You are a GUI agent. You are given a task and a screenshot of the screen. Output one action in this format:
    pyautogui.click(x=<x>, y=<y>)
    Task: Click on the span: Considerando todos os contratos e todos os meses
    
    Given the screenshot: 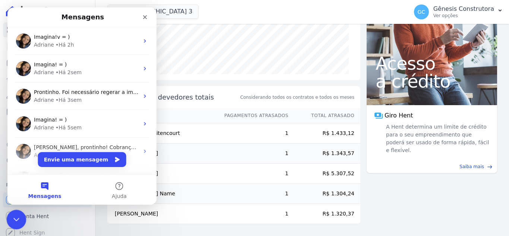 What is the action you would take?
    pyautogui.click(x=298, y=97)
    